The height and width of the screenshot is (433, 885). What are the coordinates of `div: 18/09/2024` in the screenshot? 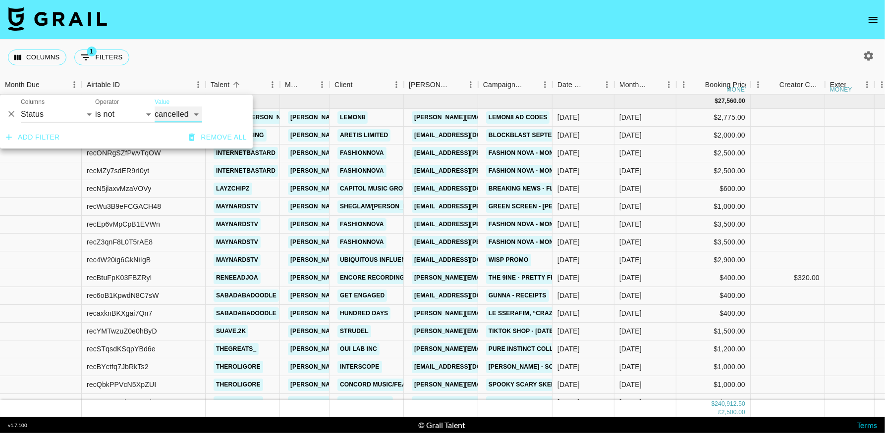 It's located at (568, 153).